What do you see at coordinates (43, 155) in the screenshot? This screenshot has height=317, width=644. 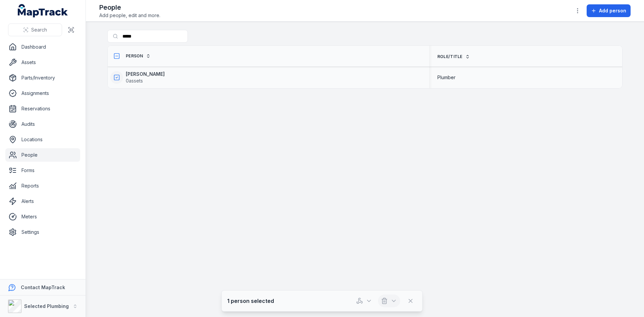 I see `a: People` at bounding box center [43, 155].